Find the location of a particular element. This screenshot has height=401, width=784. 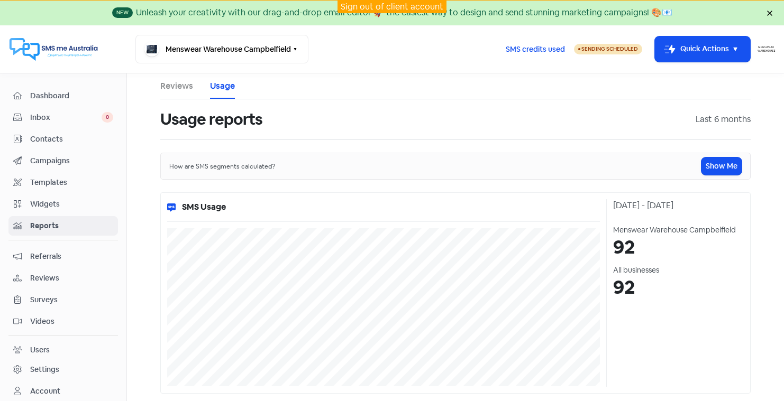

button: Menswear Warehouse Campbelfield is located at coordinates (222, 49).